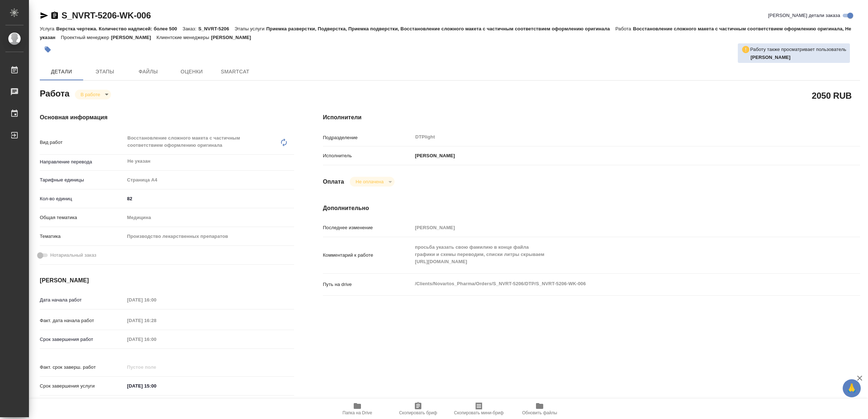 This screenshot has width=868, height=419. I want to click on p: Верстка чертежа. Количество надписей: более 500, so click(118, 29).